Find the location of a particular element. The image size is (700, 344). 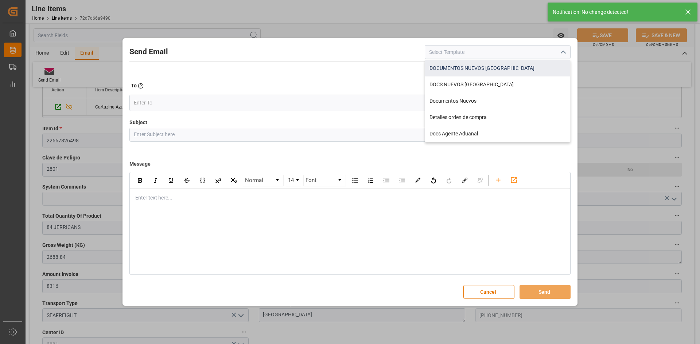

span: 14 is located at coordinates (291, 180).